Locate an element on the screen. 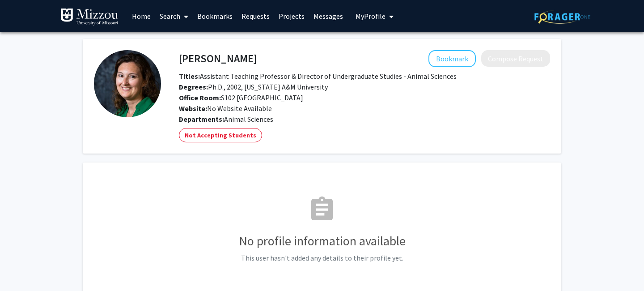 This screenshot has height=291, width=644. a: Messages is located at coordinates (328, 16).